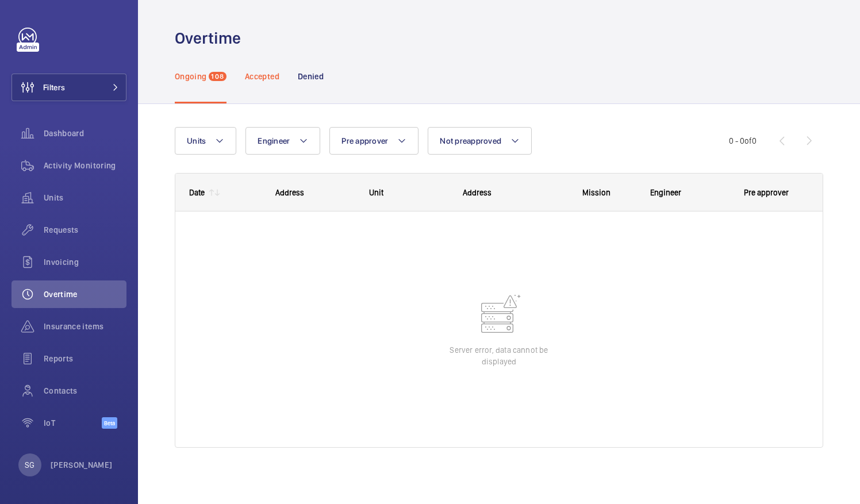  Describe the element at coordinates (85, 165) in the screenshot. I see `span: Activity Monitoring` at that location.